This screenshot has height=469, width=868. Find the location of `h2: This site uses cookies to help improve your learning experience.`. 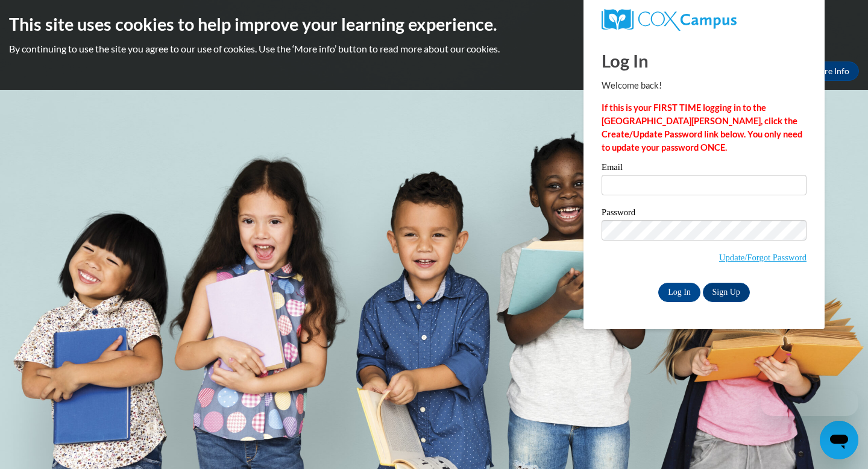

h2: This site uses cookies to help improve your learning experience. is located at coordinates (434, 24).